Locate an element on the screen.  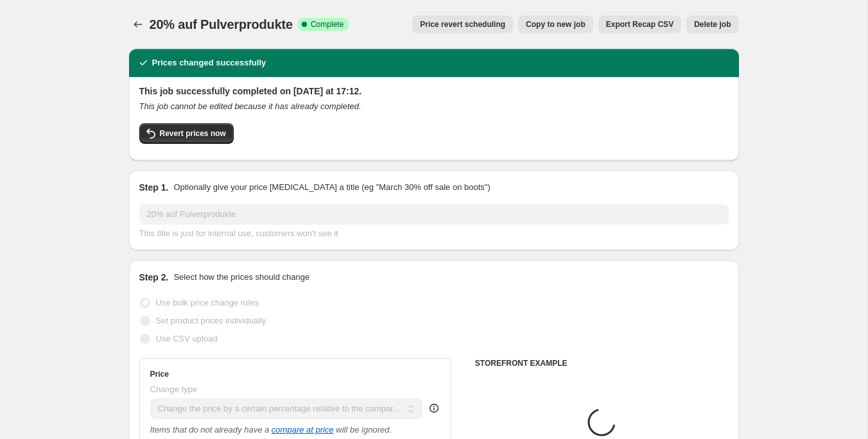
i: will be ignored. is located at coordinates (363, 429).